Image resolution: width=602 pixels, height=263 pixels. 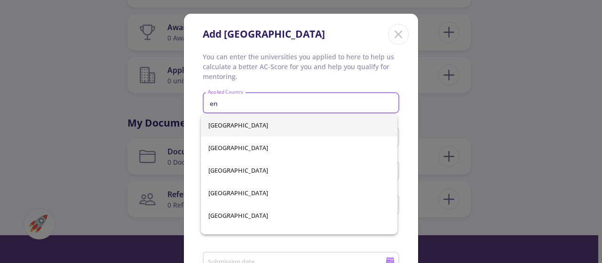 What do you see at coordinates (398, 34) in the screenshot?
I see `div: Close` at bounding box center [398, 34].